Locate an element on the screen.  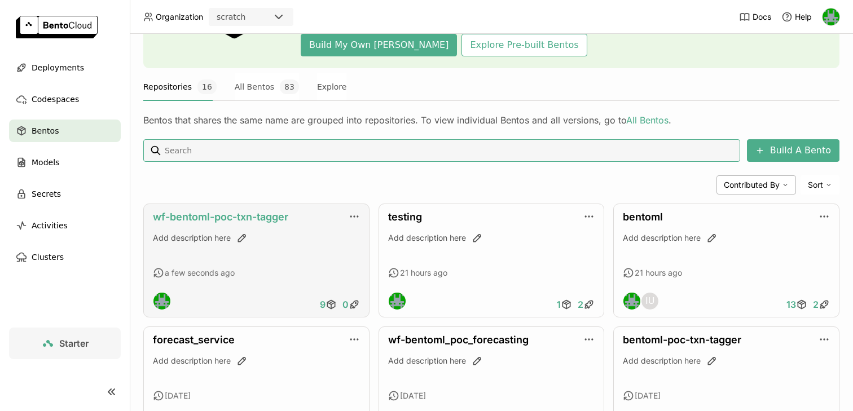
a: wf-bentoml_poc_forecasting is located at coordinates (458, 340).